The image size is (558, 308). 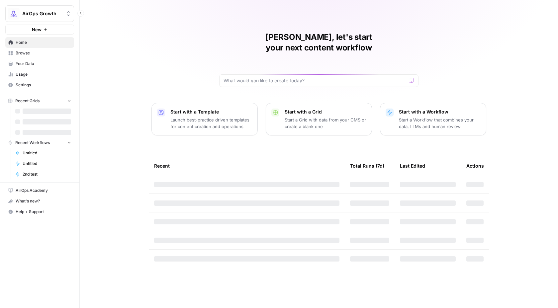 I want to click on button: Start with a GridStart a Grid with data from your CMS or create a blank one, so click(x=319, y=119).